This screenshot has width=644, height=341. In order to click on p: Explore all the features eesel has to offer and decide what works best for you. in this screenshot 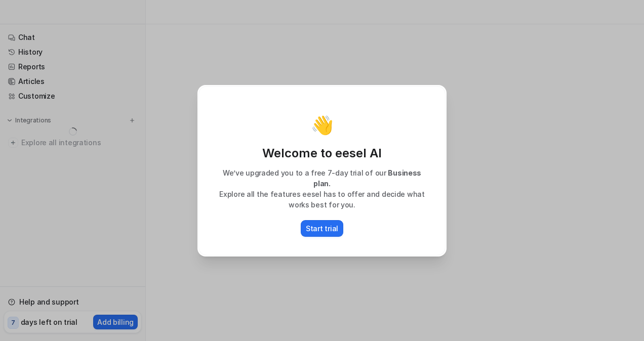, I will do `click(322, 199)`.